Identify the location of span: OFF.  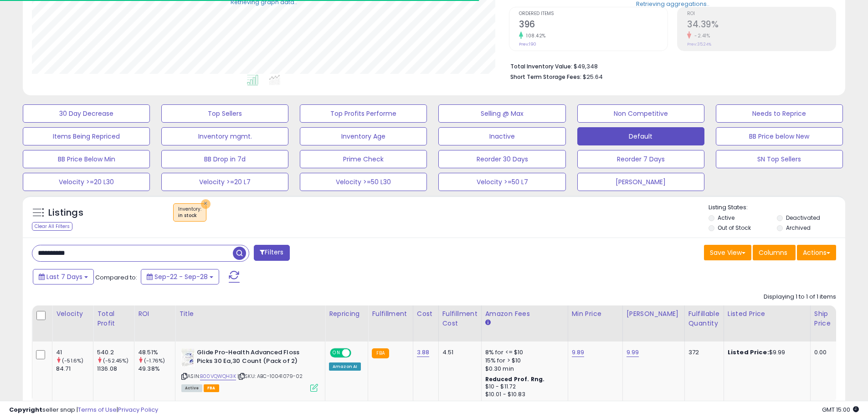
(358, 353).